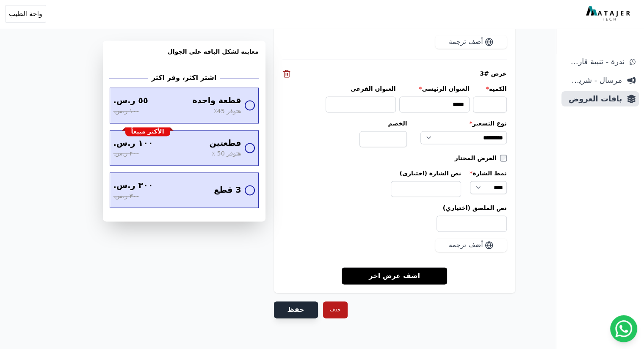  What do you see at coordinates (361, 89) in the screenshot?
I see `label: العنوان الفرعي` at bounding box center [361, 89].